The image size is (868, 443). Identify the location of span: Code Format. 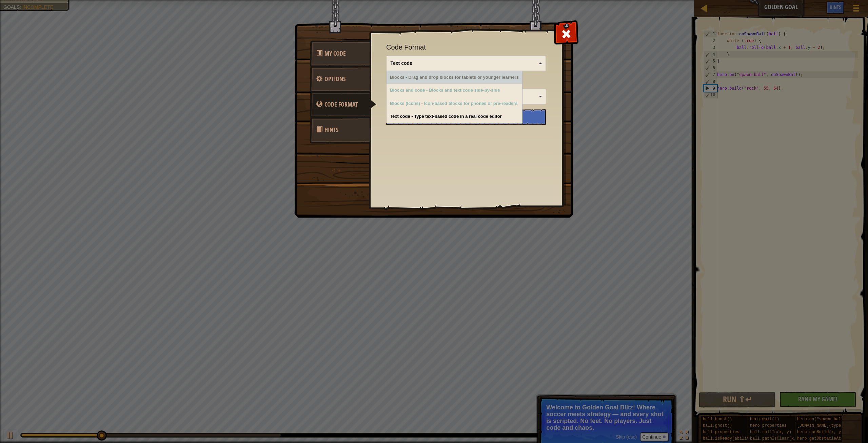
(466, 47).